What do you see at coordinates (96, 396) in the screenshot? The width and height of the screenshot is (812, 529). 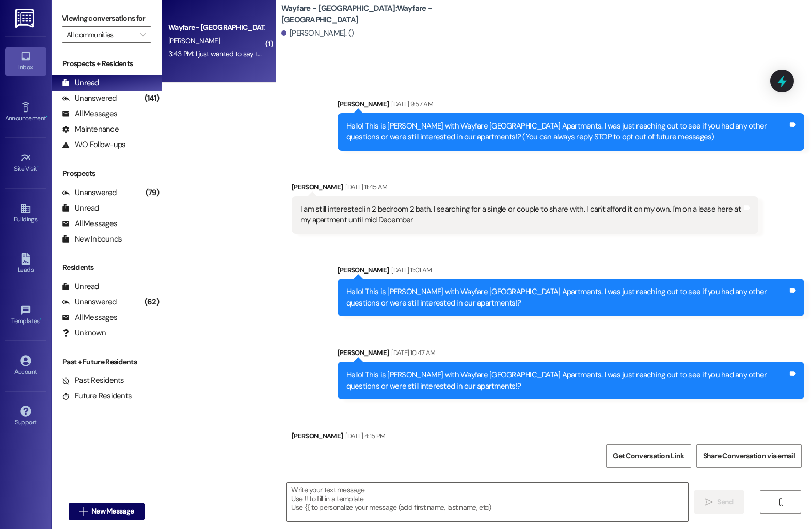 I see `div: Future Residents` at bounding box center [96, 396].